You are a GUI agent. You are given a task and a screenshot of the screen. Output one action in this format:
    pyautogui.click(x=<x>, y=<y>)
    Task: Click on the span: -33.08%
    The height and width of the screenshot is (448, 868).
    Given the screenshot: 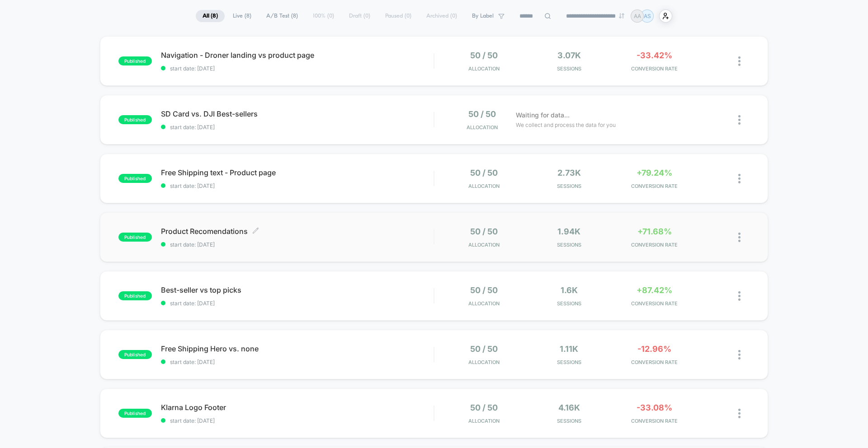 What is the action you would take?
    pyautogui.click(x=654, y=408)
    